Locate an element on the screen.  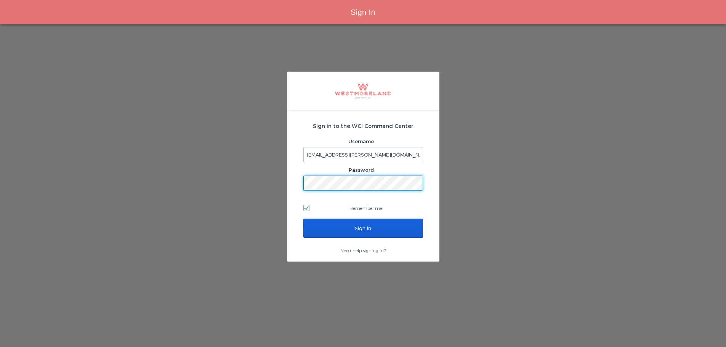
label: Username is located at coordinates (361, 141).